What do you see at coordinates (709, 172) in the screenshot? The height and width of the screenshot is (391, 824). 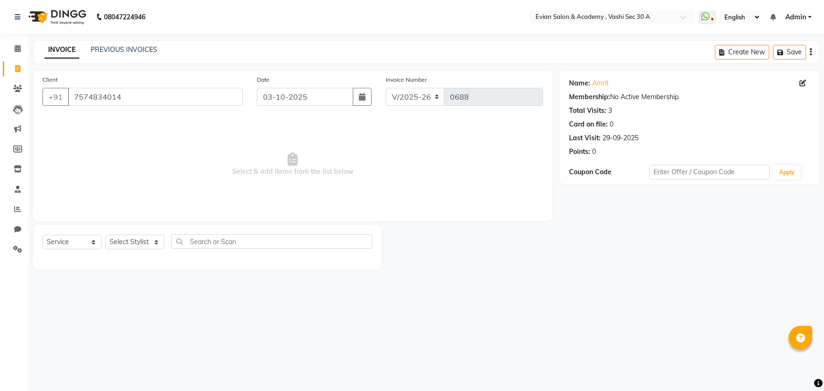 I see `input: Enter Offer / Coupon Code` at bounding box center [709, 172].